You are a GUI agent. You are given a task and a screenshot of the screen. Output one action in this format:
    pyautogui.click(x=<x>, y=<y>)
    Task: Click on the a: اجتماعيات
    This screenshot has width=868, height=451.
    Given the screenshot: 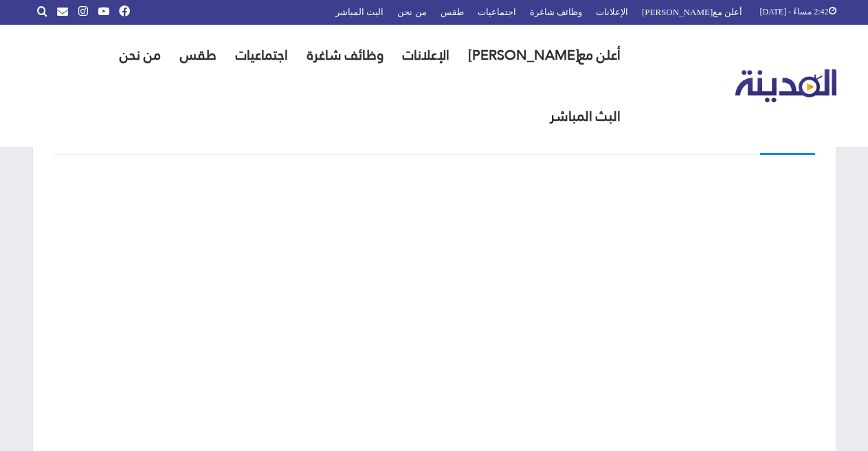 What is the action you would take?
    pyautogui.click(x=261, y=55)
    